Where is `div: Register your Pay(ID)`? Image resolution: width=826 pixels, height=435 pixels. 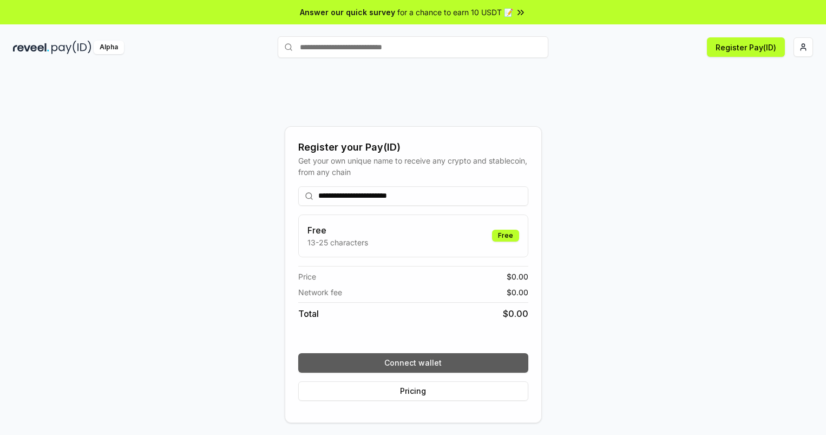 div: Register your Pay(ID) is located at coordinates (413, 147).